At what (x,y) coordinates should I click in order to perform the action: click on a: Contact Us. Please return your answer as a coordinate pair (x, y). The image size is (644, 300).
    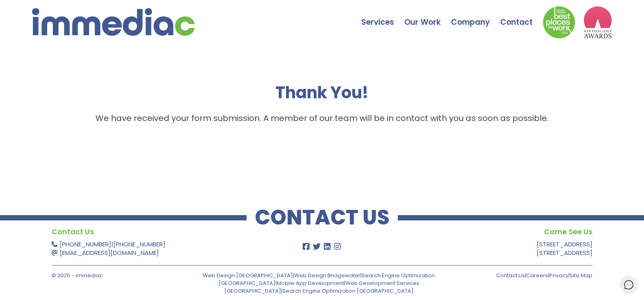
    Looking at the image, I should click on (510, 275).